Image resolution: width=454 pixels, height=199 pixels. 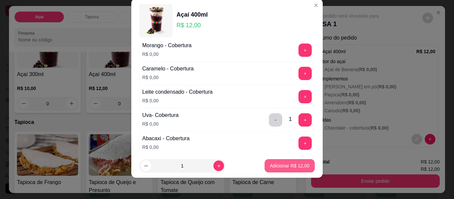 What do you see at coordinates (276, 120) in the screenshot?
I see `button: delete` at bounding box center [276, 120].